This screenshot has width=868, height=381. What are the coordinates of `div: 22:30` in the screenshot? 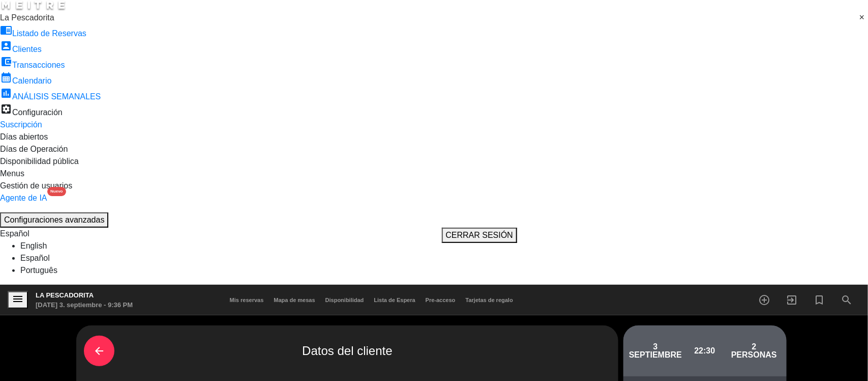 It's located at (705, 351).